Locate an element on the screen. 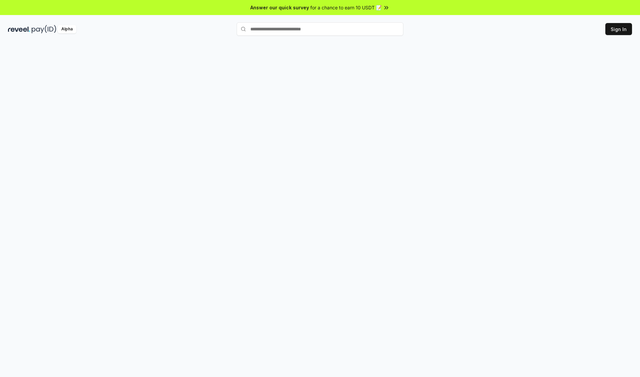  span: for a chance to earn 10 USDT 📝 is located at coordinates (346, 7).